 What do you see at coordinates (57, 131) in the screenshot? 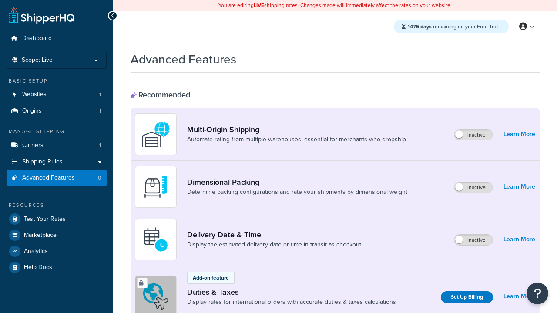
I see `div: Manage Shipping` at bounding box center [57, 131].